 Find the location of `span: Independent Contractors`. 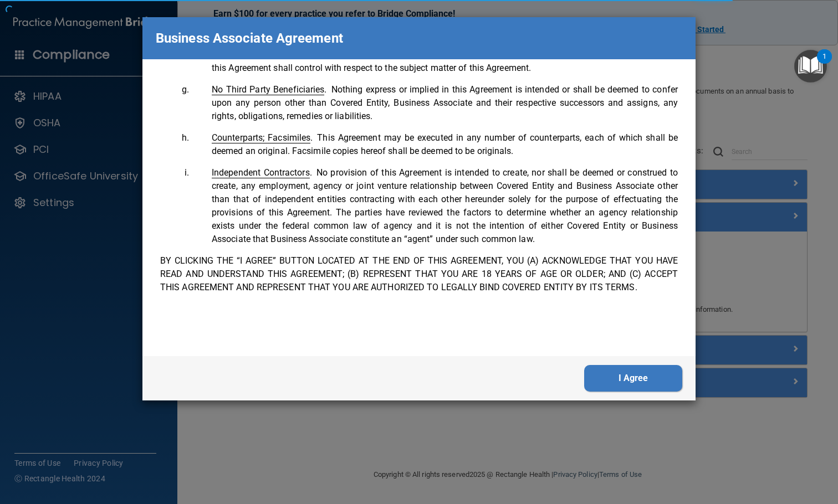

span: Independent Contractors is located at coordinates (260, 173).